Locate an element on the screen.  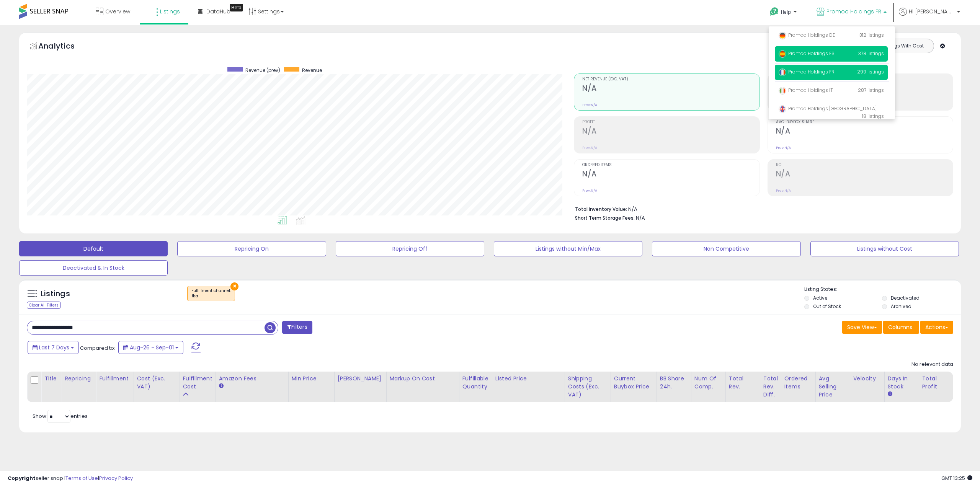
span: Net Revenue (Exc. VAT) is located at coordinates (671, 79).